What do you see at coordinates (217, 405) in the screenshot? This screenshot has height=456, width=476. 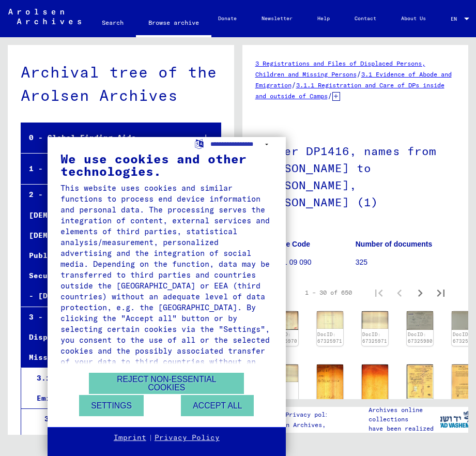 I see `button: Accept all` at bounding box center [217, 405].